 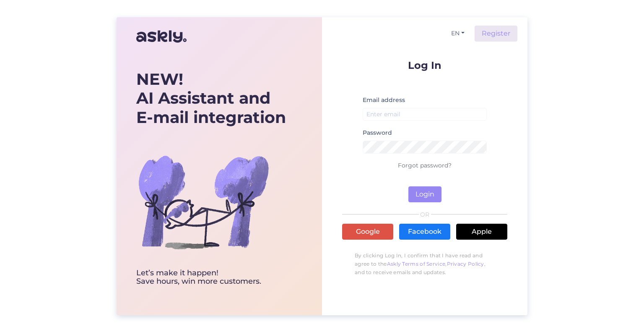 What do you see at coordinates (425, 195) in the screenshot?
I see `button: Login` at bounding box center [425, 195].